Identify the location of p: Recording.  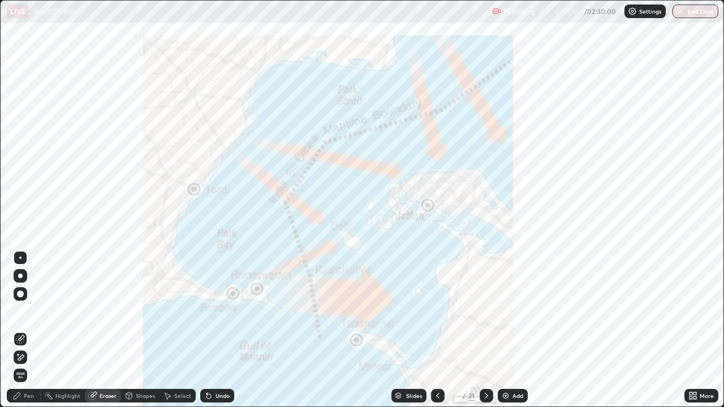
(519, 11).